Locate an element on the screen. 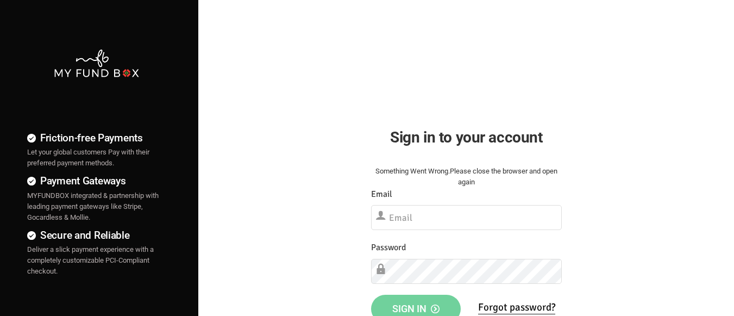 This screenshot has height=316, width=734. img: mfbwhite.png is located at coordinates (97, 63).